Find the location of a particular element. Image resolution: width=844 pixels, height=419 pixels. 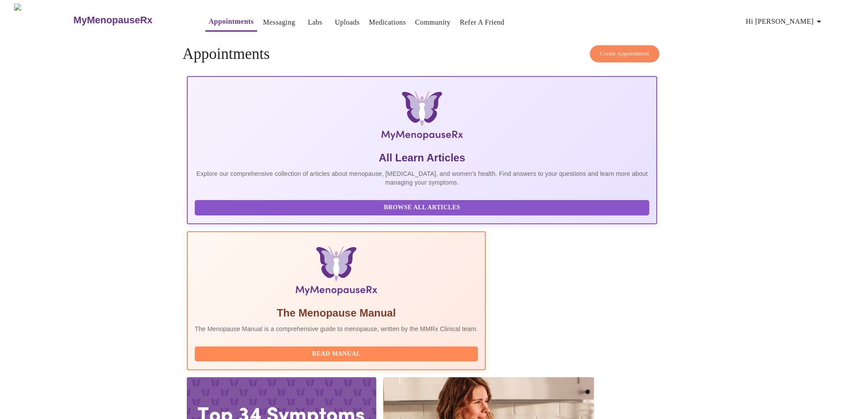

a: Browse All Articles is located at coordinates (423, 207).